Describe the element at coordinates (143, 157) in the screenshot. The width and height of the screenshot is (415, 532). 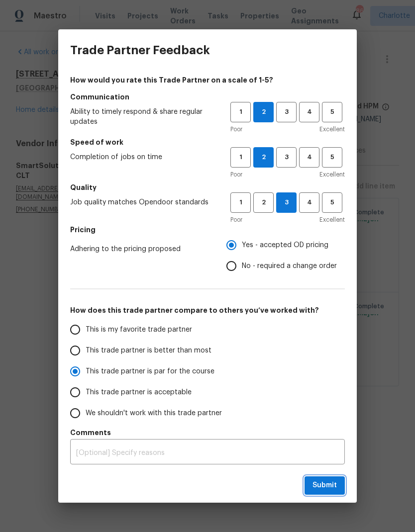
I see `span: Completion of jobs on time` at that location.